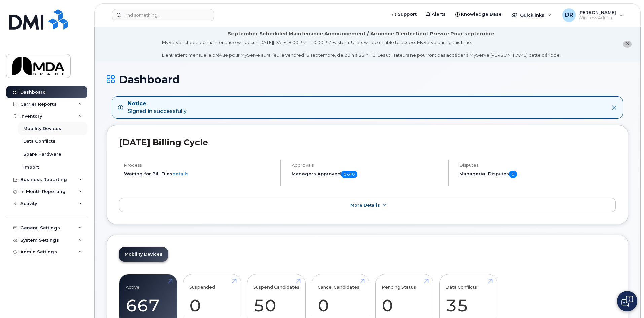  Describe the element at coordinates (361, 34) in the screenshot. I see `div: September Scheduled Maintenance Announcement / Annonce D'entretient Prévue Pour septembre` at that location.